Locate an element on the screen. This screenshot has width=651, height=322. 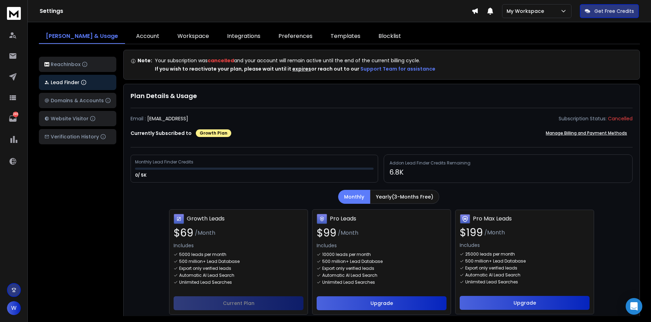
p: My Workspace is located at coordinates (527, 11).